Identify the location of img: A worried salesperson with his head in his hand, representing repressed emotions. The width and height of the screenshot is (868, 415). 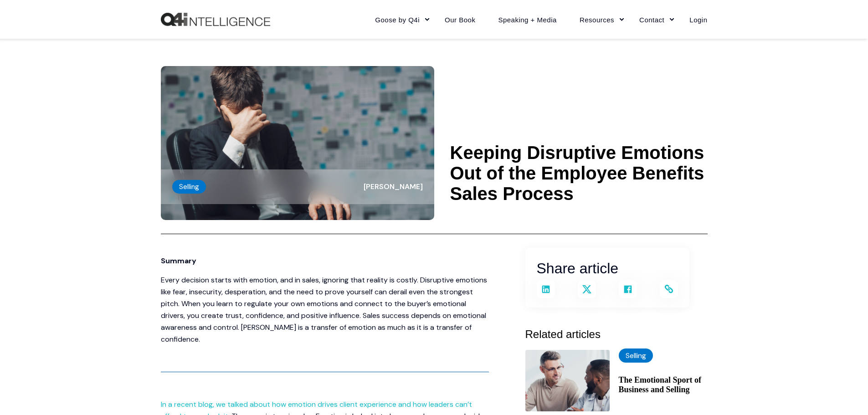
(298, 143).